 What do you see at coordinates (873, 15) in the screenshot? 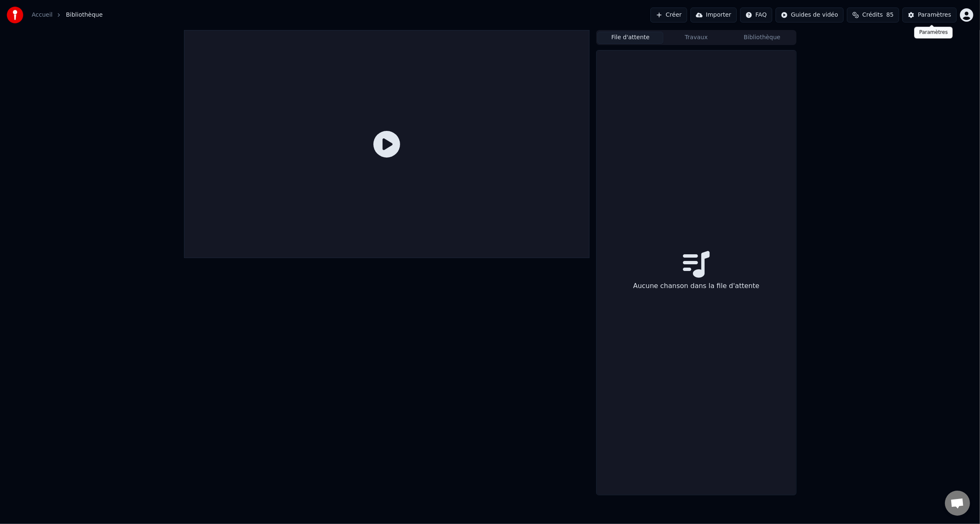
I see `button: Crédits85` at bounding box center [873, 15].